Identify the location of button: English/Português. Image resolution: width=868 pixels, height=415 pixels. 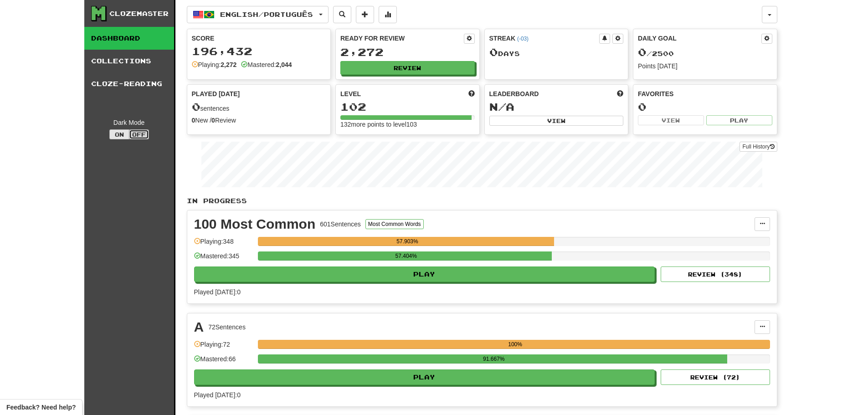
(257, 14).